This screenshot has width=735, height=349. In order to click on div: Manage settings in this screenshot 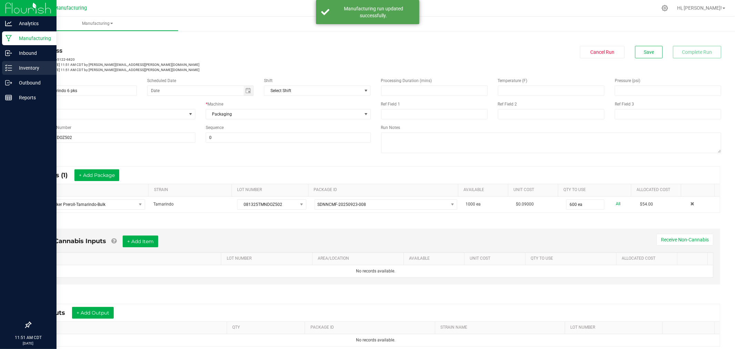, I will do `click(665, 8)`.